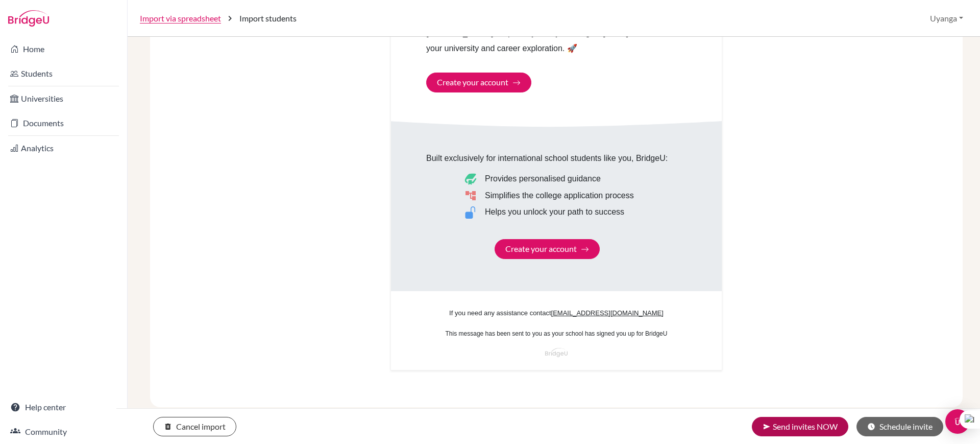  What do you see at coordinates (63, 123) in the screenshot?
I see `a: Documents` at bounding box center [63, 123].